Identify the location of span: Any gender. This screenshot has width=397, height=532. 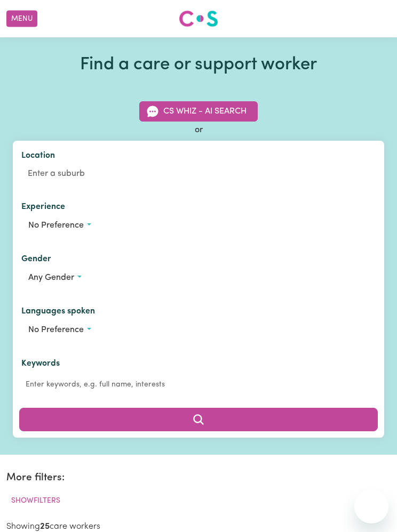
(51, 278).